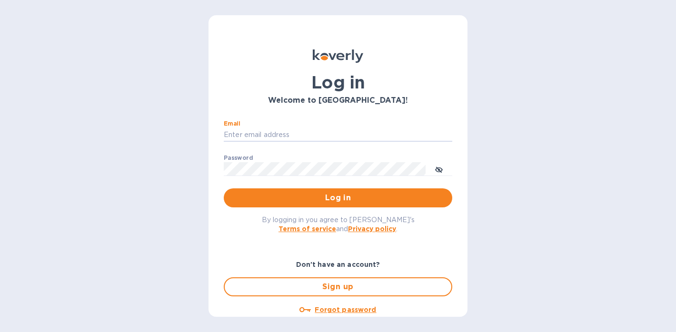  What do you see at coordinates (338, 135) in the screenshot?
I see `input: Enter email address` at bounding box center [338, 135].